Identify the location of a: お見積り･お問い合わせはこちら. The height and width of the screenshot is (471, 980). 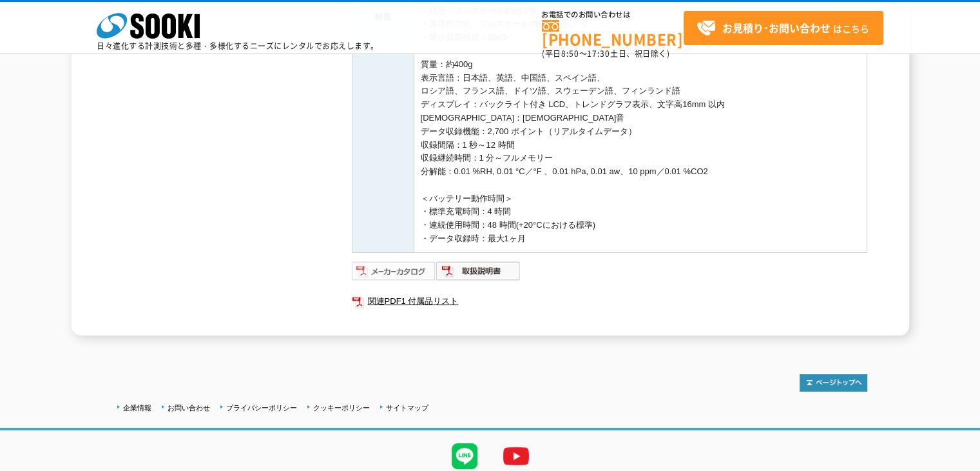
(784, 28).